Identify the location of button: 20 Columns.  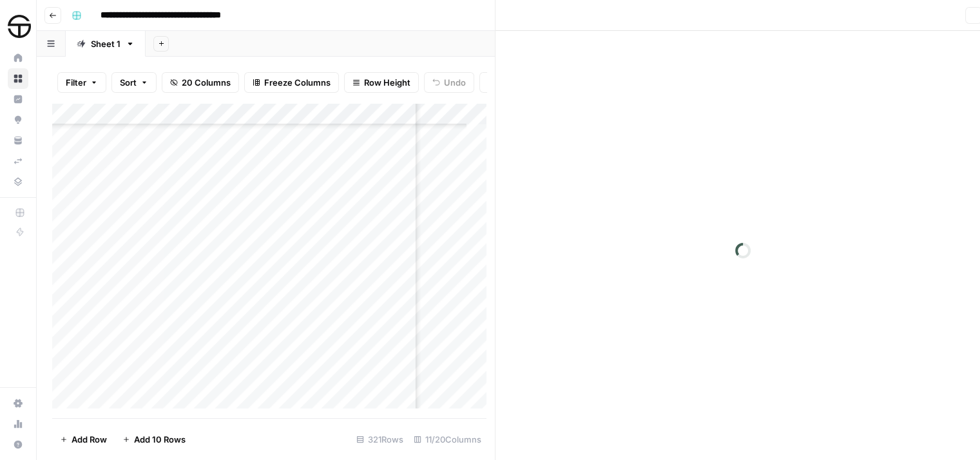
(200, 83).